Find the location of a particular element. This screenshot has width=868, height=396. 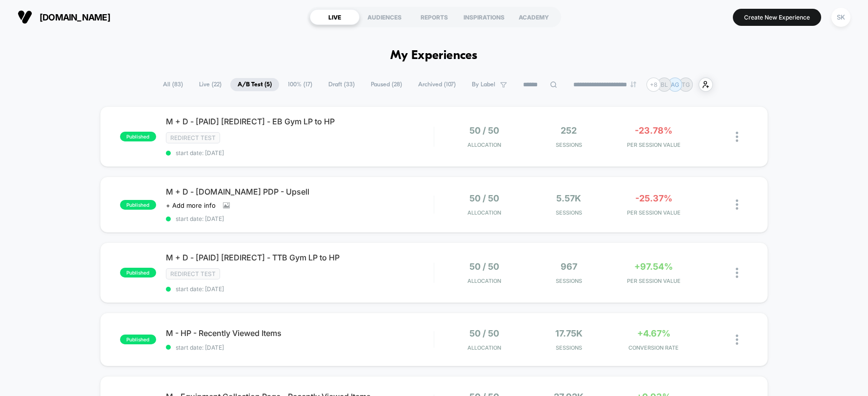

div: AUDIENCES is located at coordinates (385, 17).